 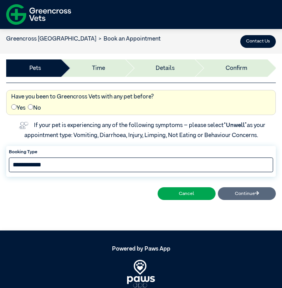 What do you see at coordinates (258, 41) in the screenshot?
I see `button: Contact Us` at bounding box center [258, 41].